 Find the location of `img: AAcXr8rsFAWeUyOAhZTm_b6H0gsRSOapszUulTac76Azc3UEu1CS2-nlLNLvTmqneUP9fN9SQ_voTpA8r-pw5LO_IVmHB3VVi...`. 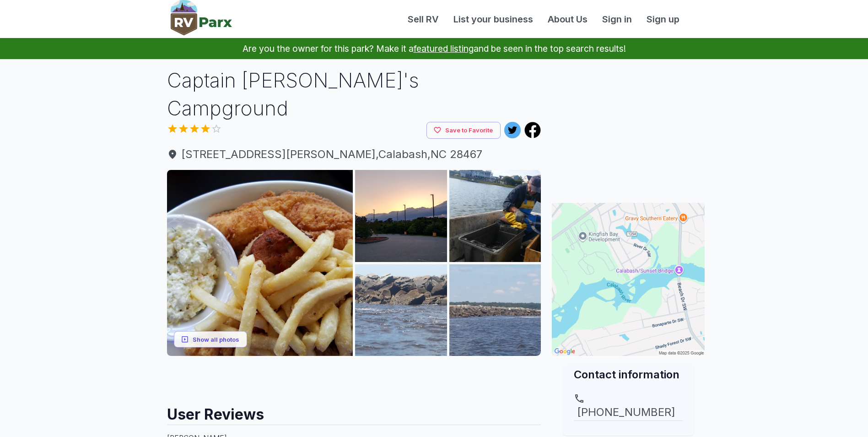

img: AAcXr8rsFAWeUyOAhZTm_b6H0gsRSOapszUulTac76Azc3UEu1CS2-nlLNLvTmqneUP9fN9SQ_voTpA8r-pw5LO_IVmHB3VVi... is located at coordinates (495, 310).